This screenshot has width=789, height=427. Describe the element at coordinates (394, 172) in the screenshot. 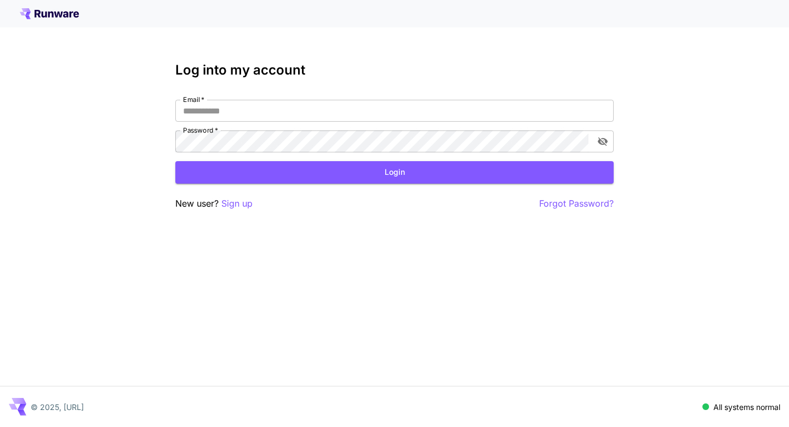

I see `button: Login` at that location.